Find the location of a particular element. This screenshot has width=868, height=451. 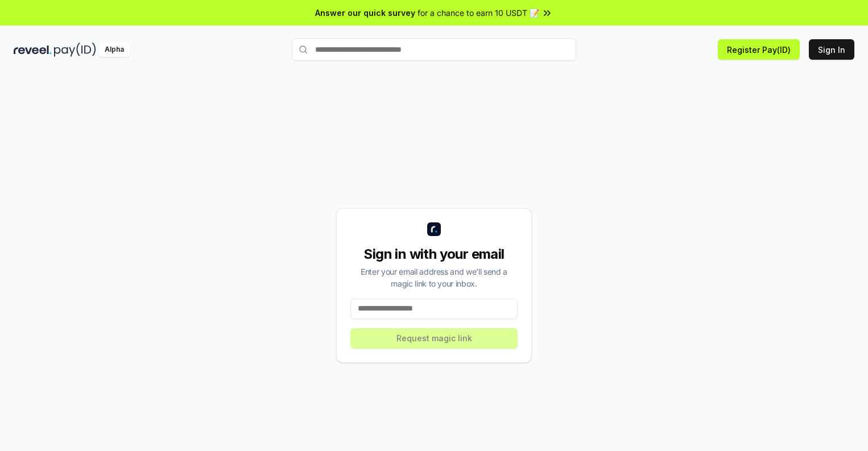

div: Enter your email address and we’ll send a magic link to your inbox. is located at coordinates (434, 277).